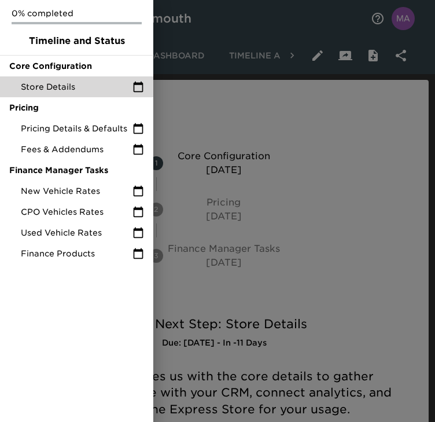  Describe the element at coordinates (76, 66) in the screenshot. I see `span: Core Configuration` at that location.